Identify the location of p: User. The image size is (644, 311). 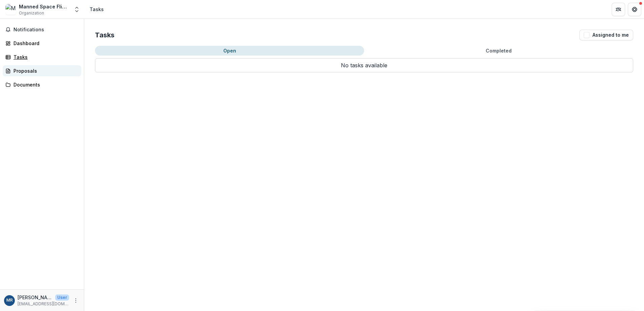
(62, 297).